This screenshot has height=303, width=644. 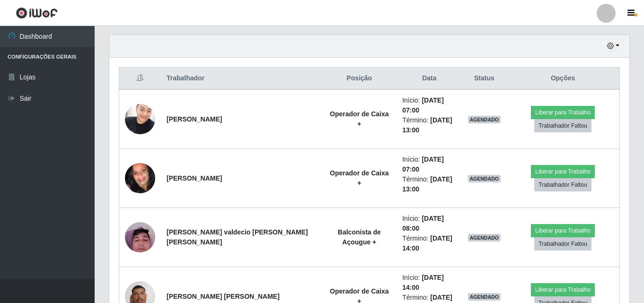 What do you see at coordinates (140, 119) in the screenshot?
I see `img: 1652038178579.jpeg` at bounding box center [140, 119].